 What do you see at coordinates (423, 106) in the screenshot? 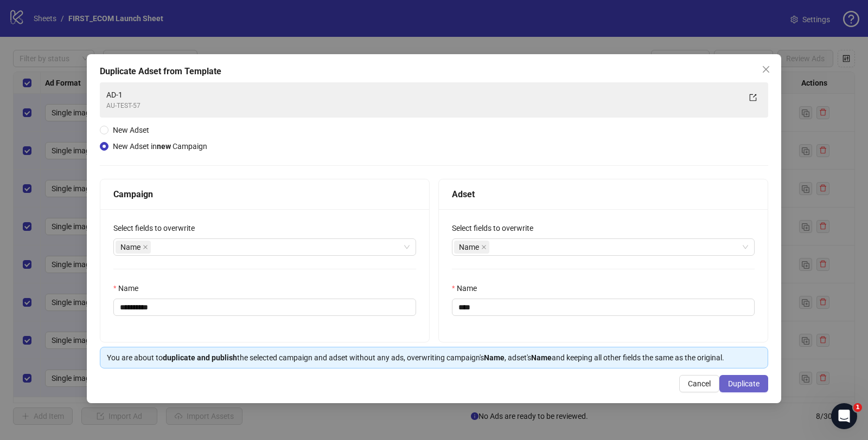
I see `div: AU-TEST-57` at bounding box center [423, 106].